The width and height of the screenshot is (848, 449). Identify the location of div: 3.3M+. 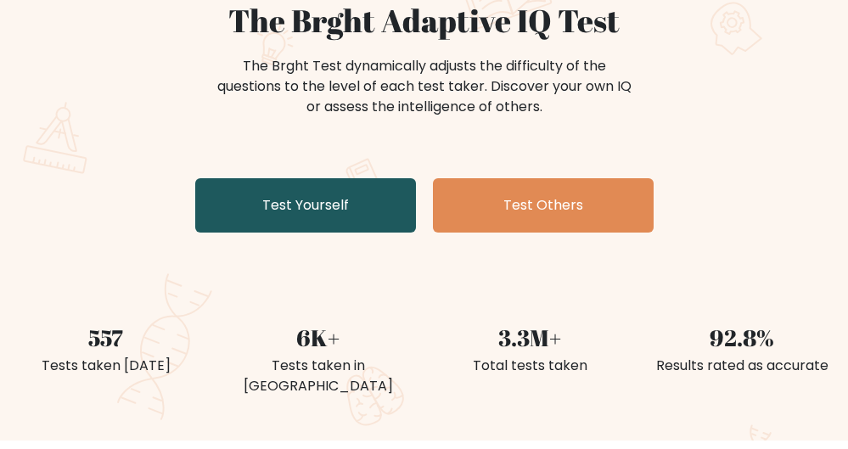
(531, 338).